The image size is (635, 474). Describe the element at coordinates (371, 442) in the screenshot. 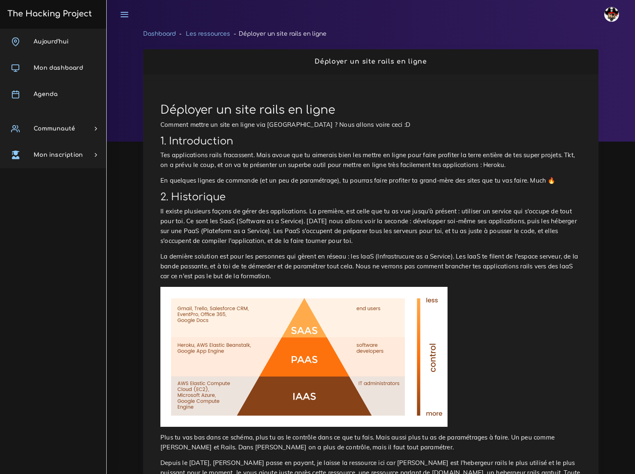

I see `p: Plus tu vas bas dans ce schéma, plus tu as le contrôle dans ce que tu fais. Mais aussi plus tu as...` at that location.